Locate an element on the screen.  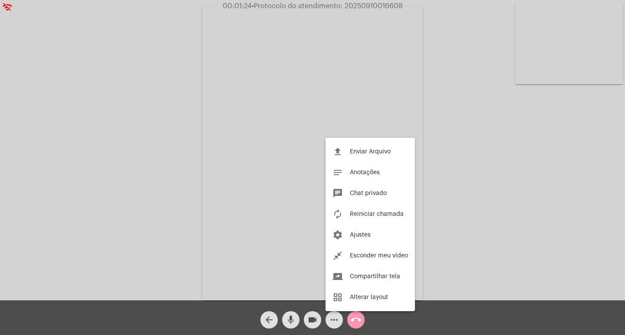
mat-icon: file_upload is located at coordinates (337, 152).